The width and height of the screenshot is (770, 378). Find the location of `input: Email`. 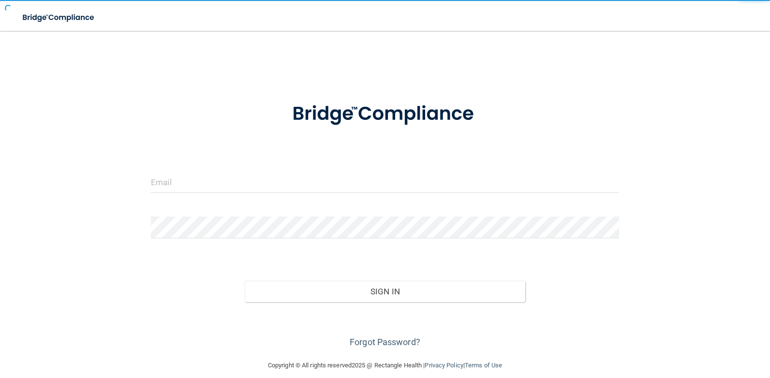

input: Email is located at coordinates (385, 182).